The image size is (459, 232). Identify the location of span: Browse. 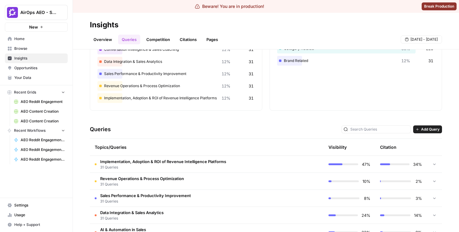
(39, 49).